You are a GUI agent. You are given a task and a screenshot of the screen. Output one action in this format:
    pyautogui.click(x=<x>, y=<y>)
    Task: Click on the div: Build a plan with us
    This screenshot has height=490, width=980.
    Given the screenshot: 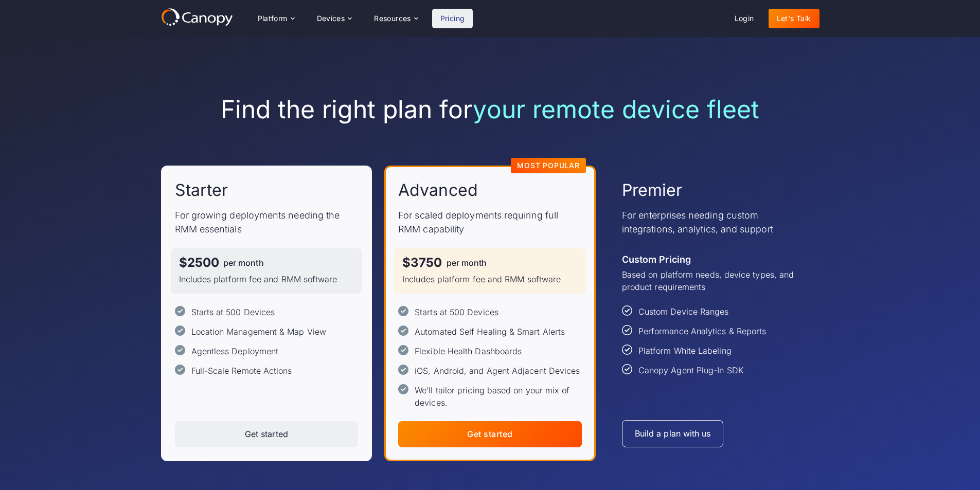 What is the action you would take?
    pyautogui.click(x=673, y=433)
    